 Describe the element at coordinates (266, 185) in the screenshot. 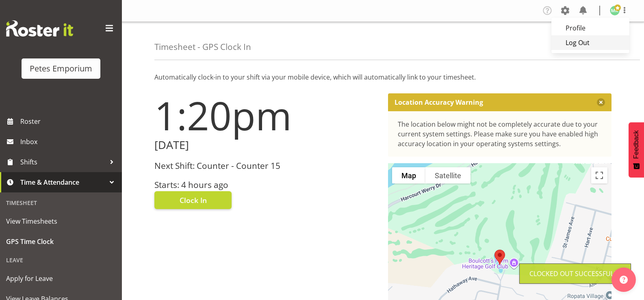

I see `h3: Starts: 4 hours ago` at that location.